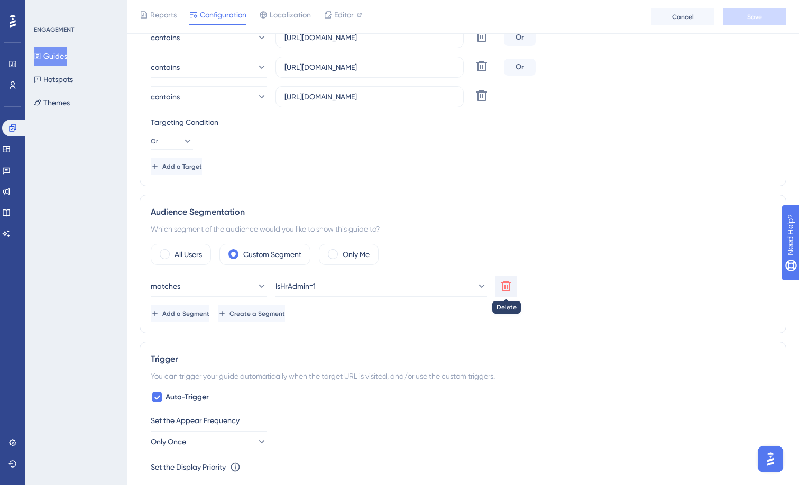 The image size is (799, 485). I want to click on span: Create a Segment, so click(257, 314).